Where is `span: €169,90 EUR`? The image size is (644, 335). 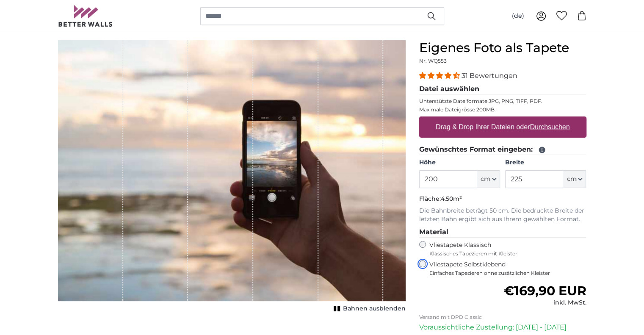 span: €169,90 EUR is located at coordinates (545, 291).